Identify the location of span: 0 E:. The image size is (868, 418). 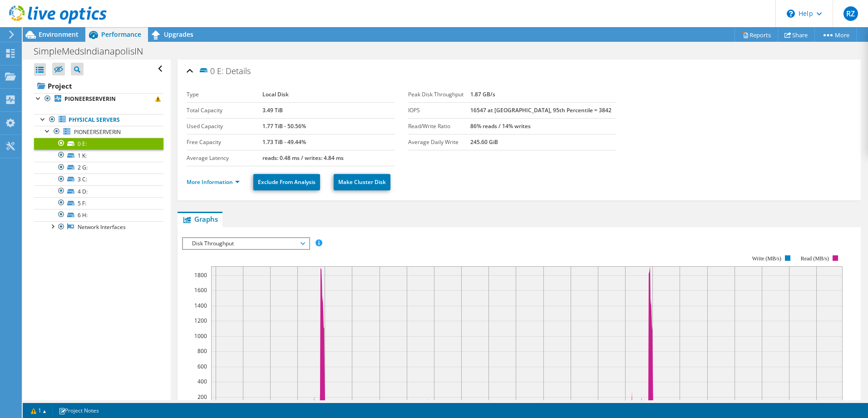
(211, 70).